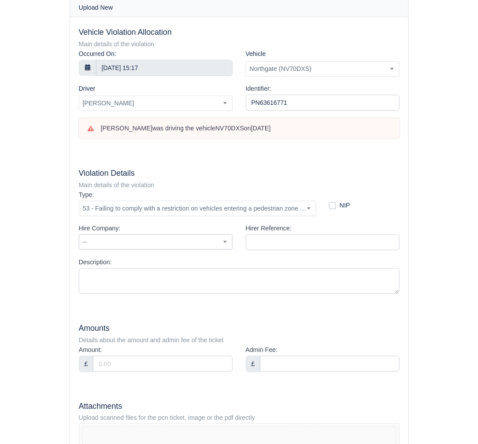  I want to click on label: Amount:, so click(90, 350).